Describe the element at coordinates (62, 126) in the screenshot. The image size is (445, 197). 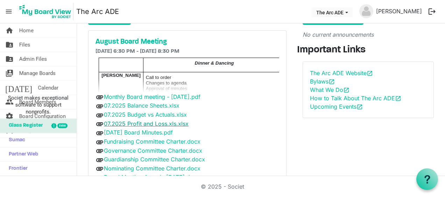
I see `div: new` at that location.